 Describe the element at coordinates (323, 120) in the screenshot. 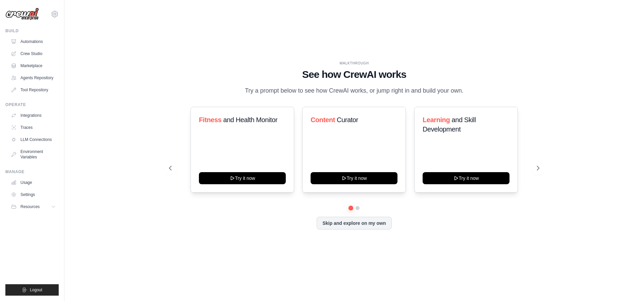

I see `span: Content` at that location.